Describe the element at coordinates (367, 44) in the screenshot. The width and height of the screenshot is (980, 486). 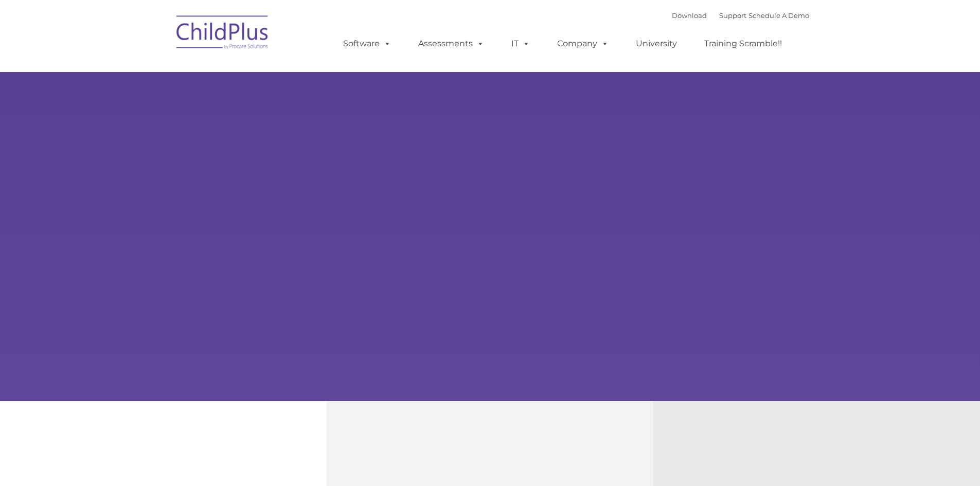
I see `a: Software` at that location.